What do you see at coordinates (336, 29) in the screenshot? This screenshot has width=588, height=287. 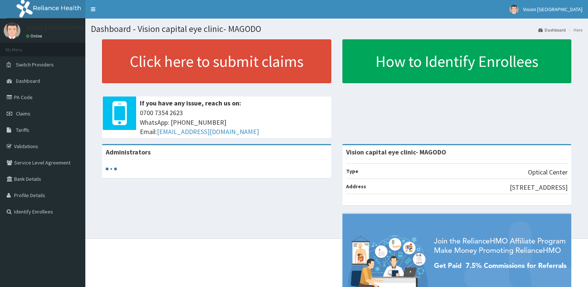 I see `h1: Dashboard - Vision capital eye clinic- MAGODO` at bounding box center [336, 29].